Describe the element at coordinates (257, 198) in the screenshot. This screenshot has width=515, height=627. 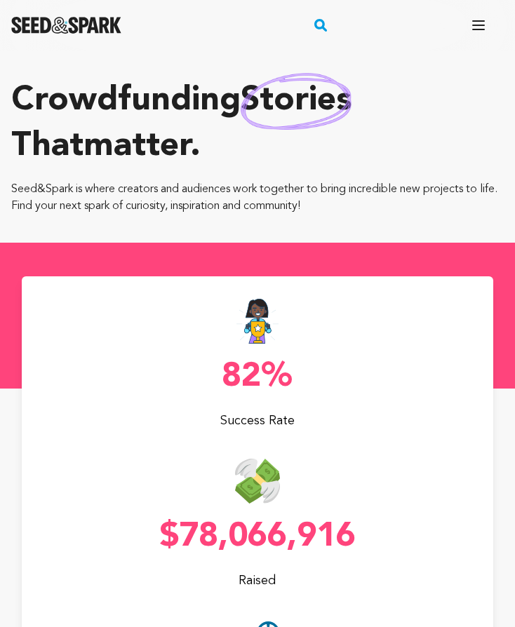
I see `p: Seed&Spark is where creators and audiences work together to bring incredible new projects to life...` at that location.